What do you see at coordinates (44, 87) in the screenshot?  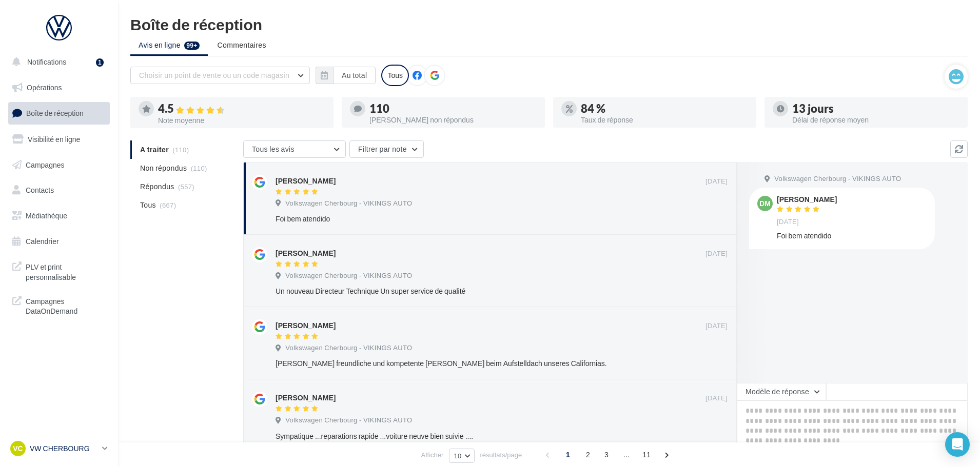 I see `span: Opérations` at bounding box center [44, 87].